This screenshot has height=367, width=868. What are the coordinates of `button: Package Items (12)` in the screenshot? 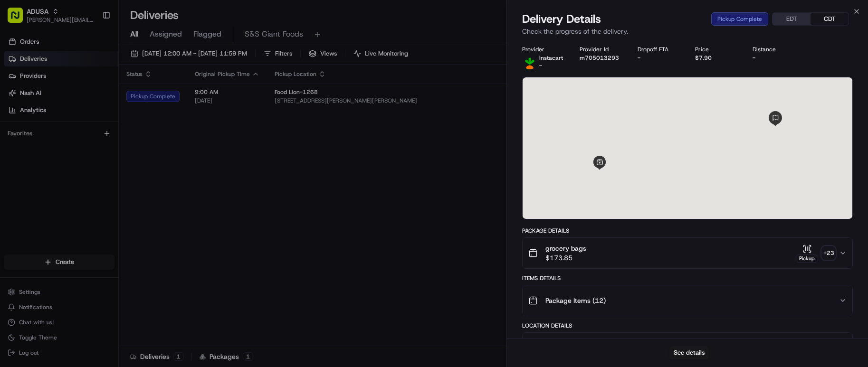 It's located at (687, 301).